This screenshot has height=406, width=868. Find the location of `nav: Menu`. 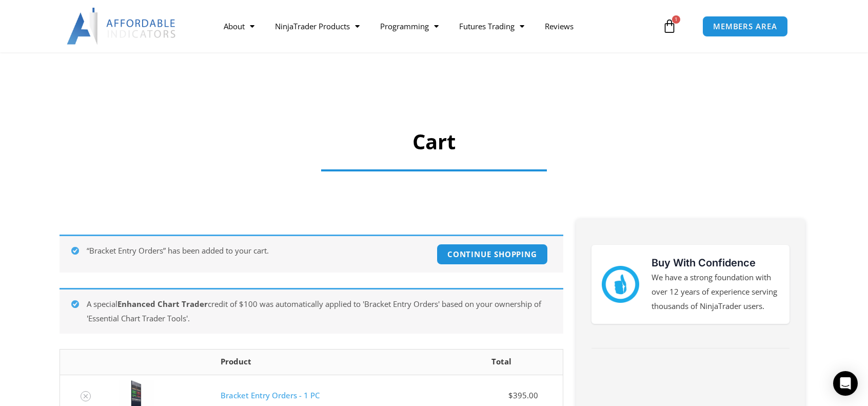

nav: Menu is located at coordinates (436, 26).